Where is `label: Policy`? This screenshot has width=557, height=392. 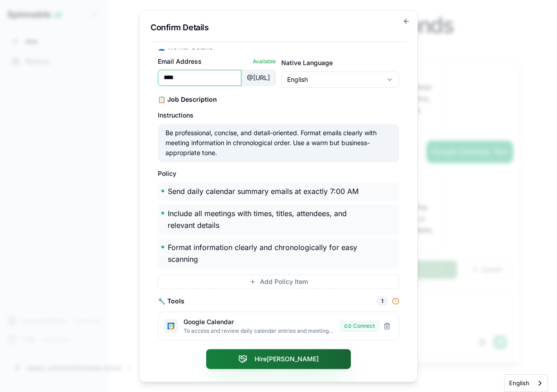 label: Policy is located at coordinates (167, 173).